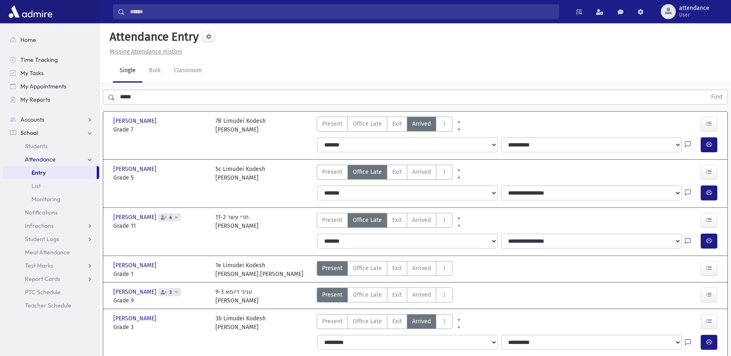 This screenshot has height=356, width=731. I want to click on u: Missing Attendance History, so click(146, 51).